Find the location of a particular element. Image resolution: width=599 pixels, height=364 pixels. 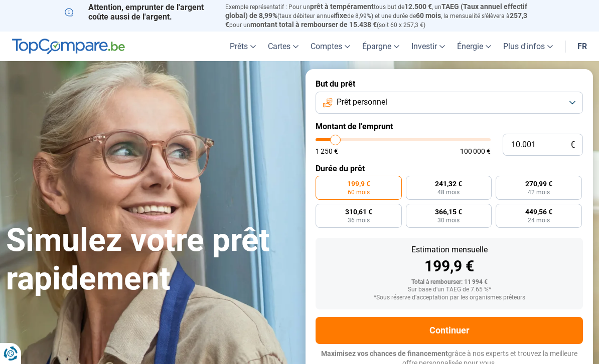

a: Plus d'infos is located at coordinates (528, 46).